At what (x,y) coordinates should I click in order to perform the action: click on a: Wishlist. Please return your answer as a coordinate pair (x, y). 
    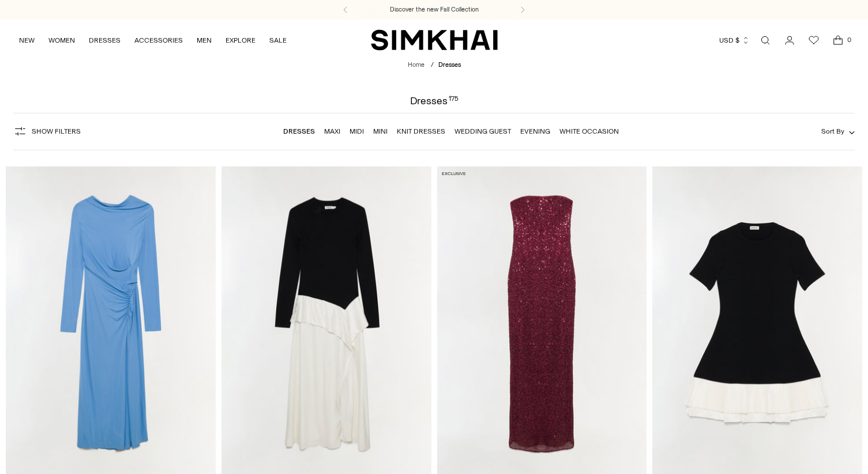
    Looking at the image, I should click on (814, 40).